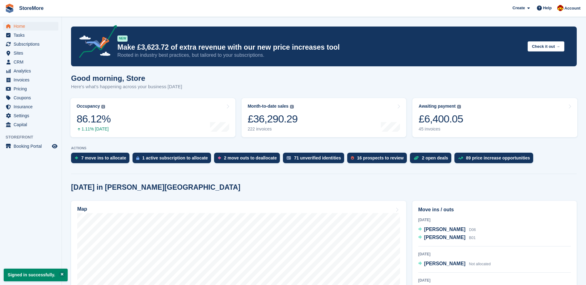 This screenshot has width=586, height=285. I want to click on button: Check it out →, so click(546, 46).